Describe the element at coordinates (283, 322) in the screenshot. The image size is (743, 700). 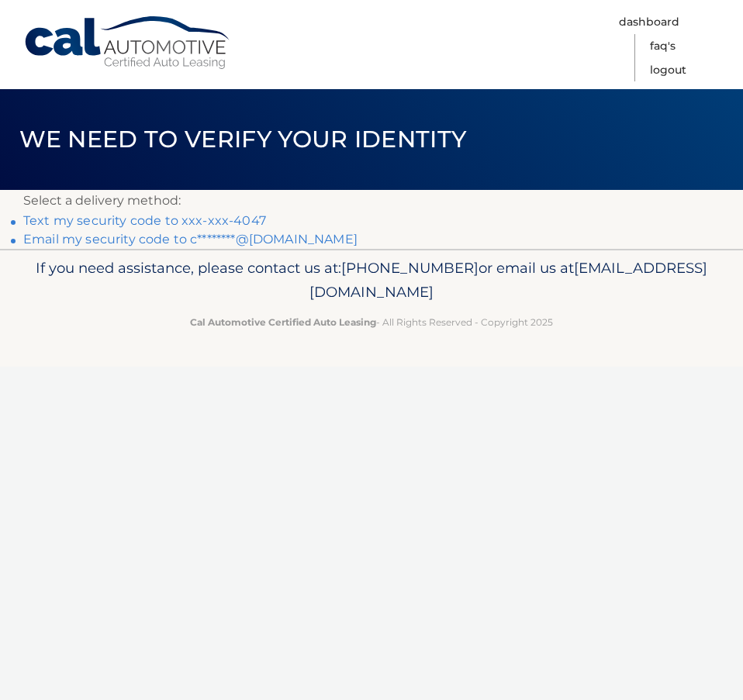
I see `strong: Cal Automotive Certified Auto Leasing` at that location.